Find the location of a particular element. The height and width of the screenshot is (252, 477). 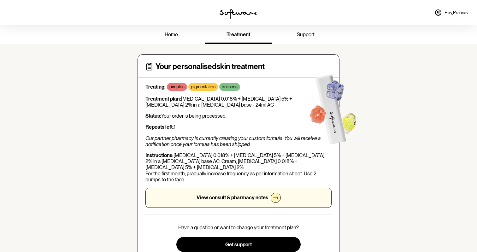

p: Your order is being processed. is located at coordinates (238, 116).